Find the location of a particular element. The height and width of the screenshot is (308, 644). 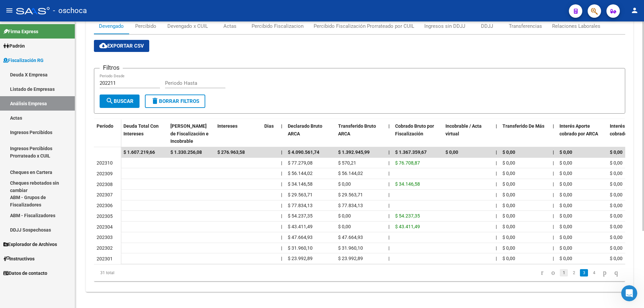

li: page 4 is located at coordinates (594, 273).